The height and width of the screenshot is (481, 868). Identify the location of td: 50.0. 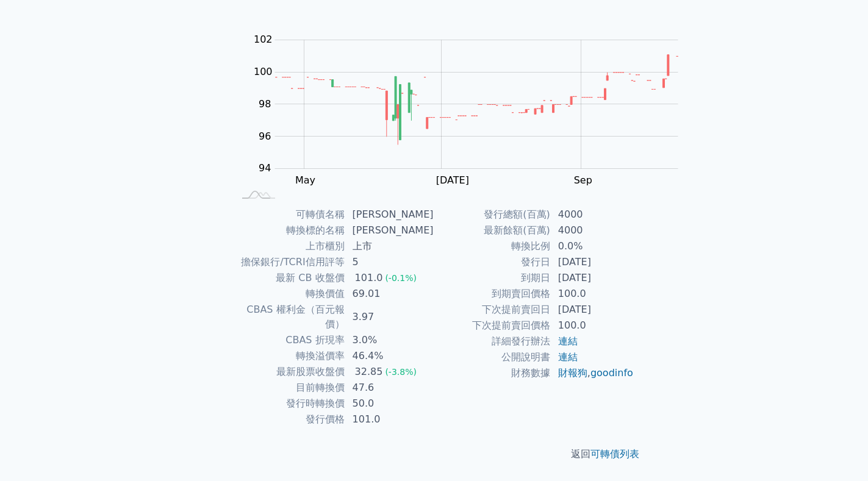
(390, 404).